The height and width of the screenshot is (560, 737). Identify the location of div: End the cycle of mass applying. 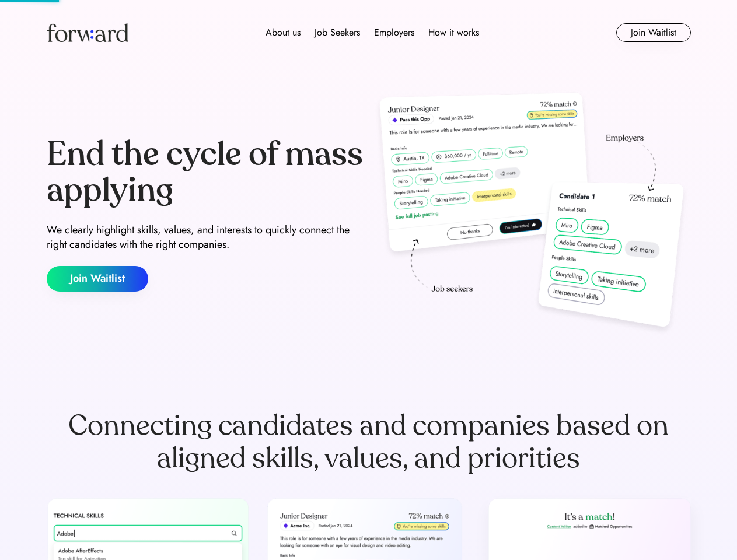
(206, 172).